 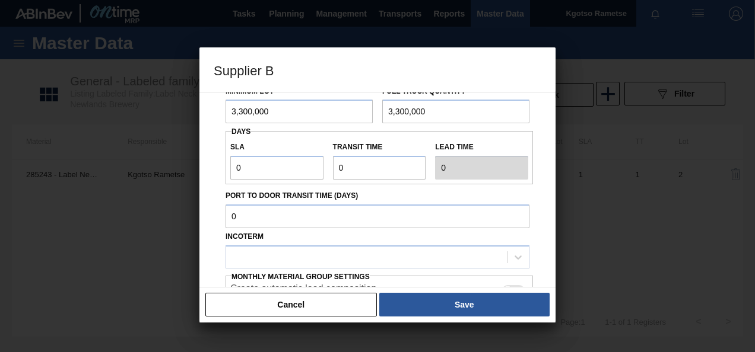 What do you see at coordinates (291, 305) in the screenshot?
I see `button: Cancel` at bounding box center [291, 305].